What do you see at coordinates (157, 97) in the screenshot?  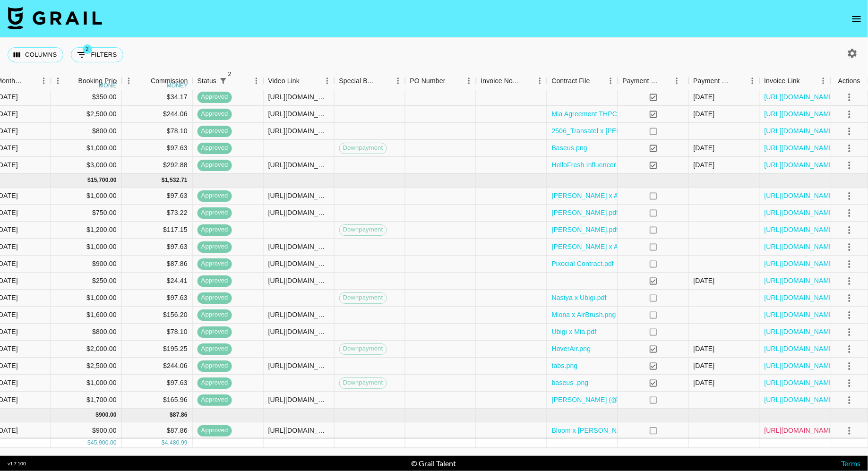 I see `div: $34.17` at bounding box center [157, 97].